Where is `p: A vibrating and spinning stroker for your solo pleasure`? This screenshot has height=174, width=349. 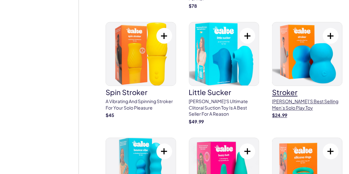 p: A vibrating and spinning stroker for your solo pleasure is located at coordinates (141, 105).